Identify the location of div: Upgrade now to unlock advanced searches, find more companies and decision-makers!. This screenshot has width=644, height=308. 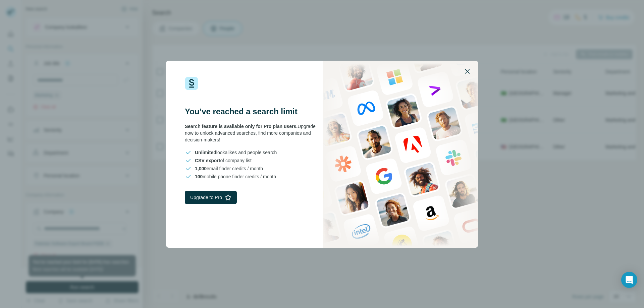
(253, 133).